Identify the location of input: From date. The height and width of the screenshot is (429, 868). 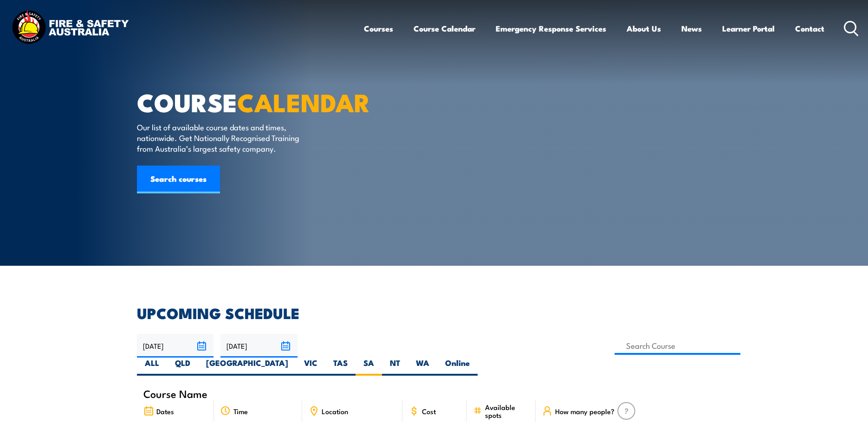
(175, 346).